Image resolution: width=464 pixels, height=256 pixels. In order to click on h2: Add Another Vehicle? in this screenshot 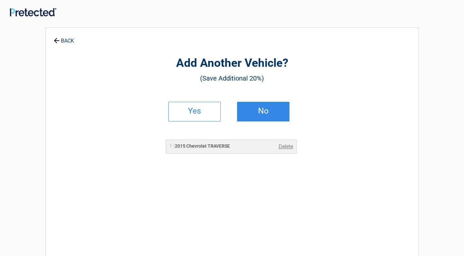, I will do `click(232, 63)`.